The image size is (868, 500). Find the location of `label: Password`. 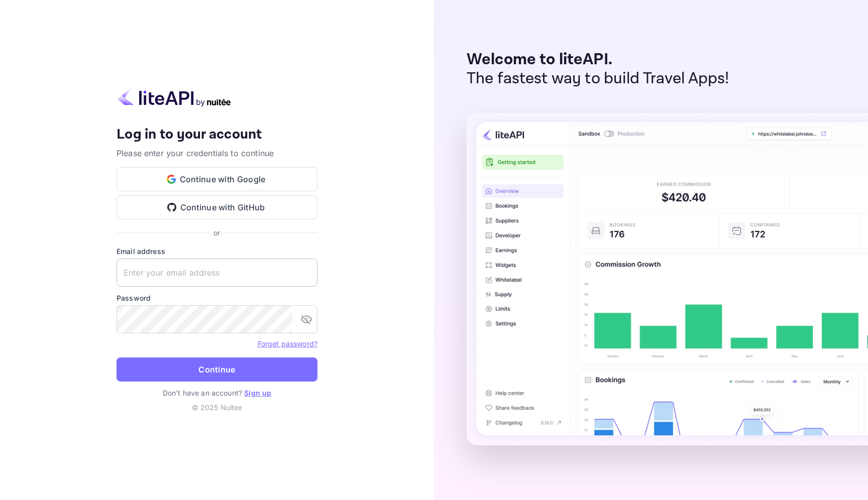

label: Password is located at coordinates (217, 298).